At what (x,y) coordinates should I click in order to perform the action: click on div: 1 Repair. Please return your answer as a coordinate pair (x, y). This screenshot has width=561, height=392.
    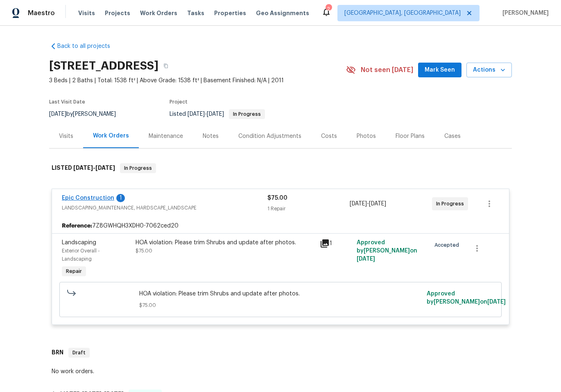
    Looking at the image, I should click on (308, 209).